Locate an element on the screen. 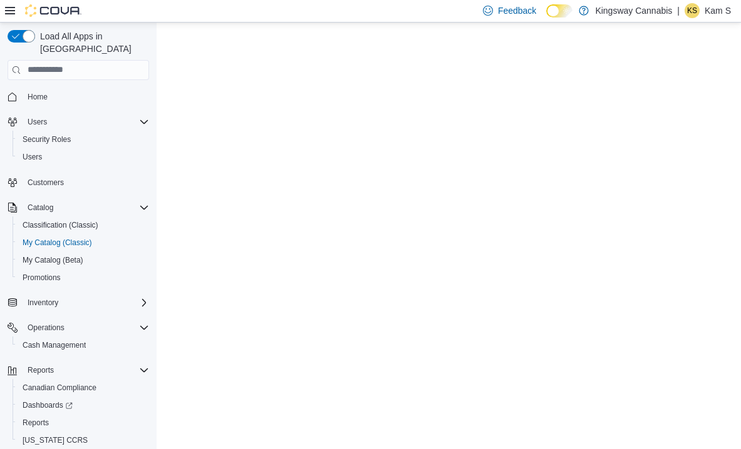  p: Kam S is located at coordinates (717, 11).